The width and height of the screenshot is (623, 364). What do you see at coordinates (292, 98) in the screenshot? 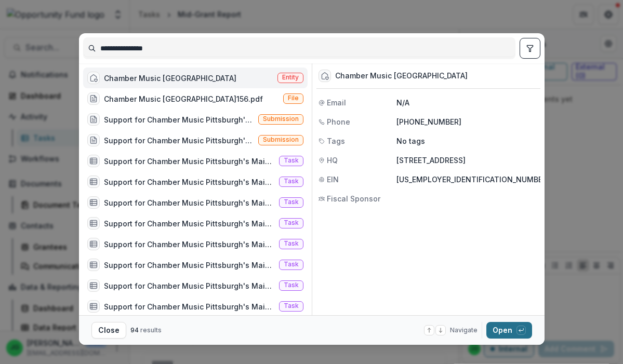
I see `span: File` at bounding box center [292, 98].